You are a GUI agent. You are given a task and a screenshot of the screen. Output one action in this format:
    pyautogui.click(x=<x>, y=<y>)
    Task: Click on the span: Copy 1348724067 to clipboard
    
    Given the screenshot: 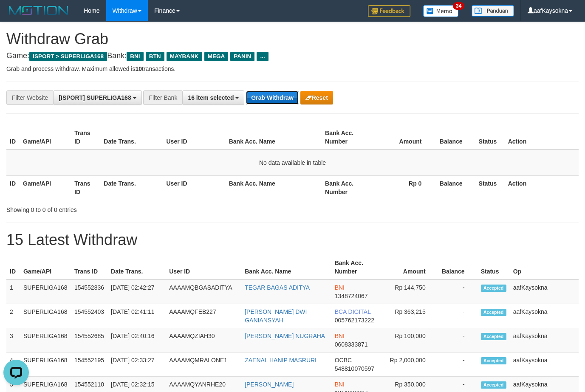 What is the action you would take?
    pyautogui.click(x=351, y=296)
    